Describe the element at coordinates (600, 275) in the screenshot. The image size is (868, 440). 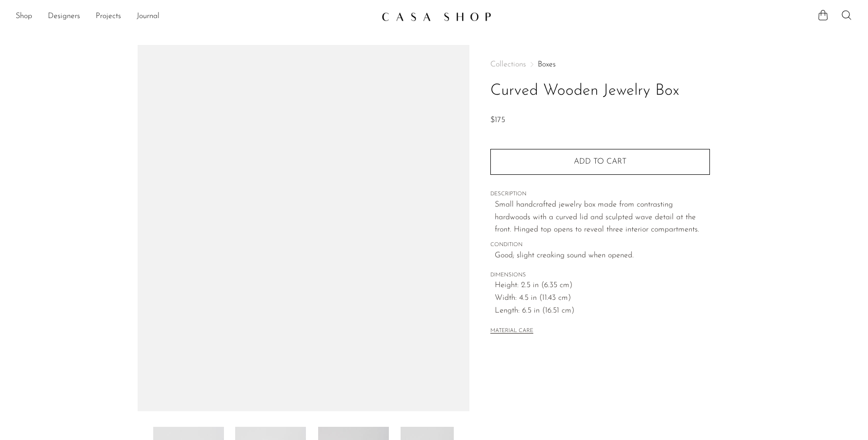
I see `span: DIMENSIONS` at that location.